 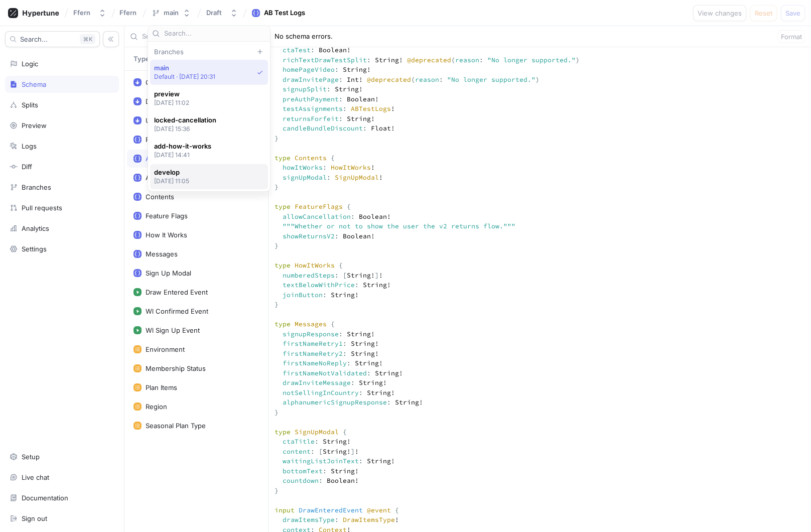 What do you see at coordinates (45, 498) in the screenshot?
I see `div: Documentation` at bounding box center [45, 498].